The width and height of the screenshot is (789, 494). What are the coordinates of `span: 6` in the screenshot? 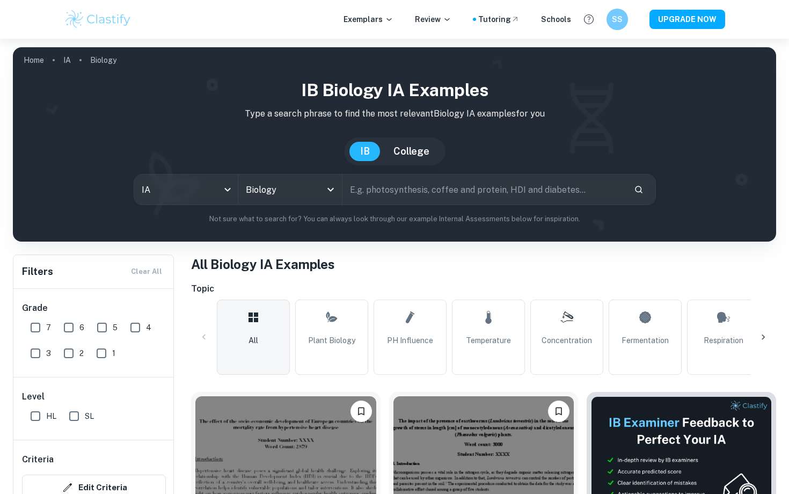 It's located at (82, 327).